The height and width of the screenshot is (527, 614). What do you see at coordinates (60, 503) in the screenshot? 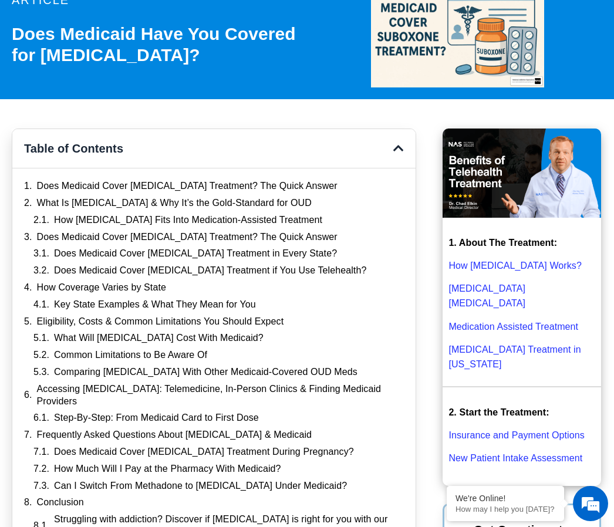
I see `a: Conclusion` at bounding box center [60, 503].